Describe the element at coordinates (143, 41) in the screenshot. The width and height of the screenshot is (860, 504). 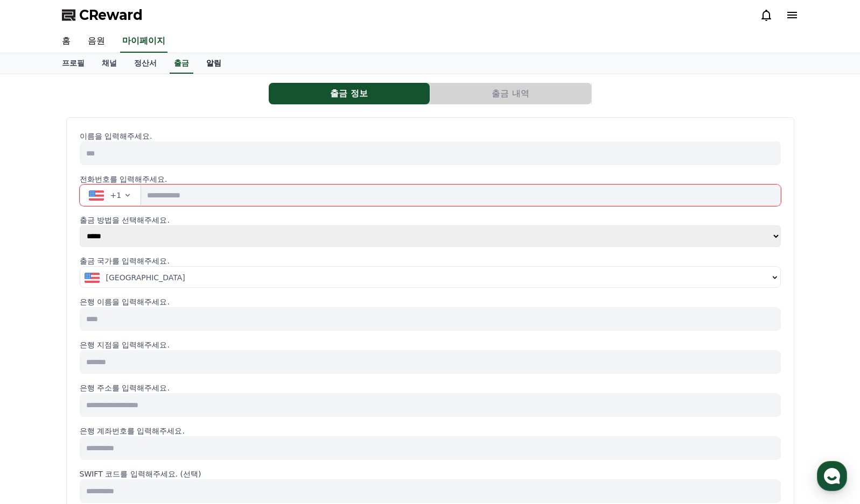
I see `a: 마이페이지` at that location.